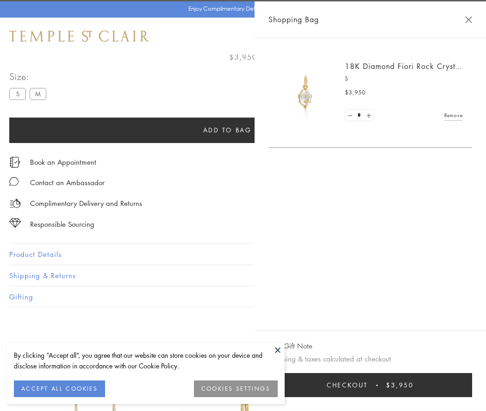  I want to click on img: P51889-E11FIORI, so click(305, 93).